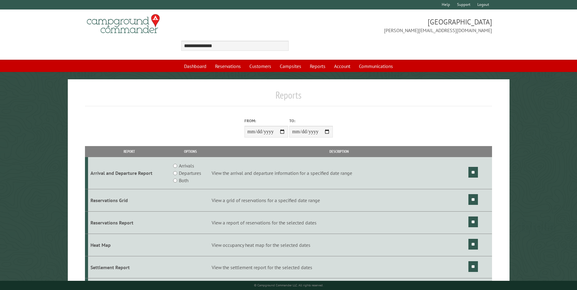 This screenshot has width=577, height=290. What do you see at coordinates (339, 245) in the screenshot?
I see `td: View occupancy heat map for the selected dates` at bounding box center [339, 245].